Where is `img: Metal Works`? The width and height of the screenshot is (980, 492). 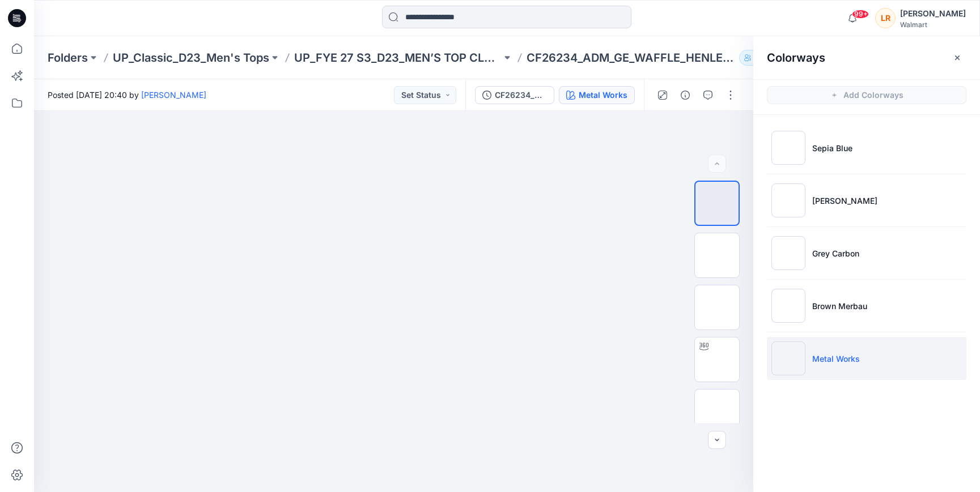 img: Metal Works is located at coordinates (788, 359).